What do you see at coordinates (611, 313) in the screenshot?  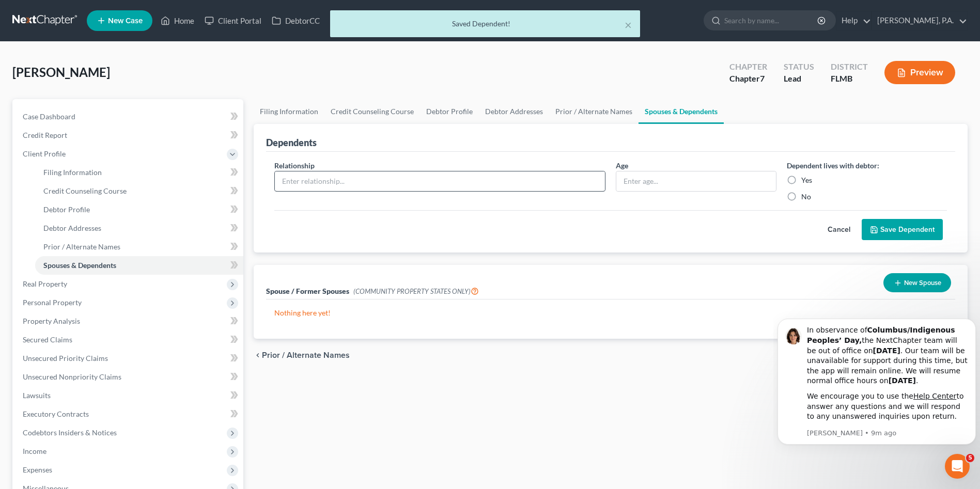 I see `p: Nothing here yet!` at bounding box center [611, 313].